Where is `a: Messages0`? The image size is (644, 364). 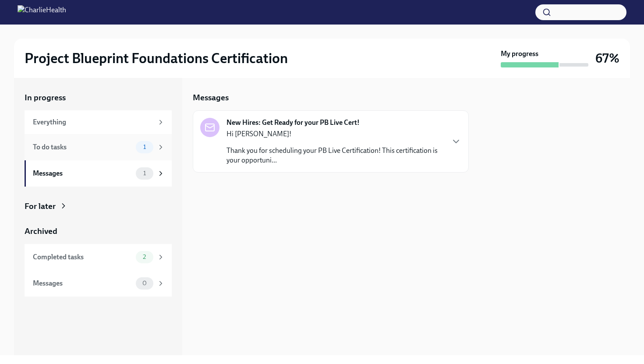
a: Messages0 is located at coordinates (98, 284).